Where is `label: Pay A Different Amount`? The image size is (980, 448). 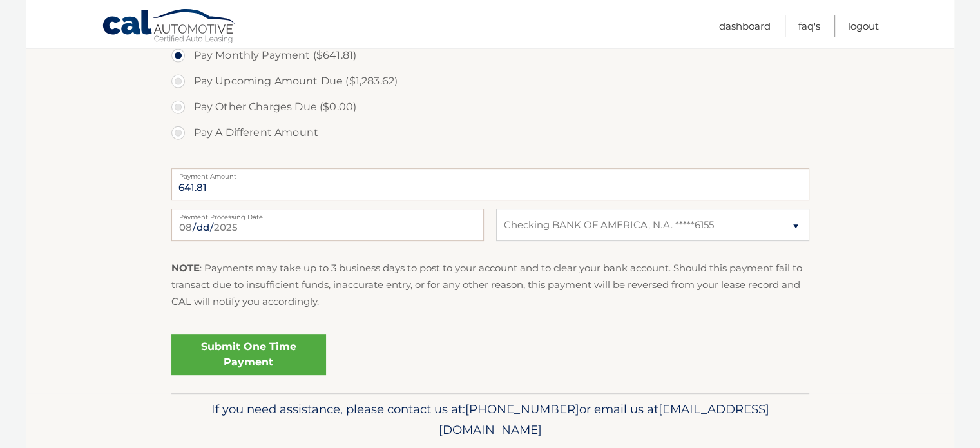
label: Pay A Different Amount is located at coordinates (490, 133).